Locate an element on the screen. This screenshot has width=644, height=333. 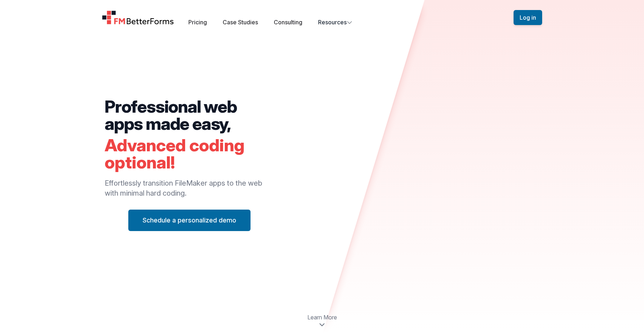
a: Pricing is located at coordinates (198, 22).